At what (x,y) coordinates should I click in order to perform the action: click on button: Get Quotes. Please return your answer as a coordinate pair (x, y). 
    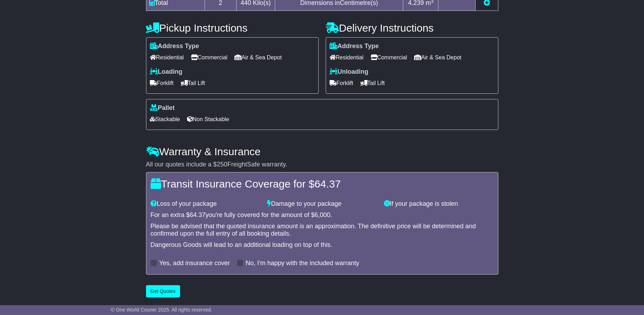
    Looking at the image, I should click on (163, 291).